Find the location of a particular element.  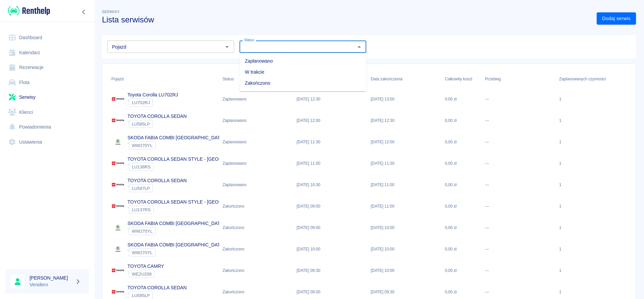

div: Pojazd is located at coordinates (117, 79).